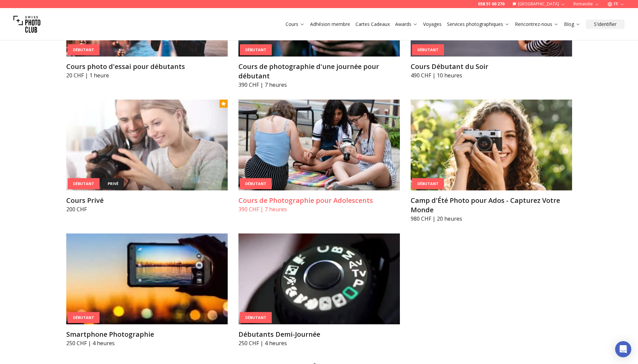 This screenshot has height=364, width=638. I want to click on p: 200 CHF, so click(147, 209).